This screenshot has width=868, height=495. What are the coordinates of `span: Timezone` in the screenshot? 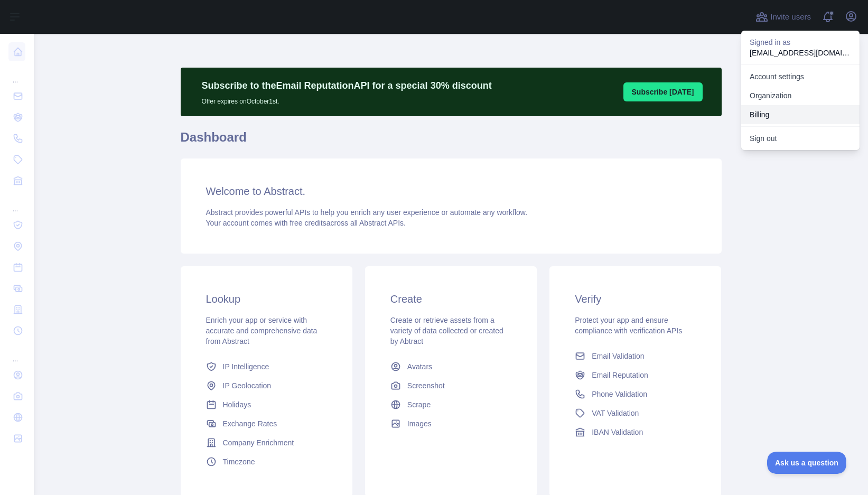 It's located at (239, 462).